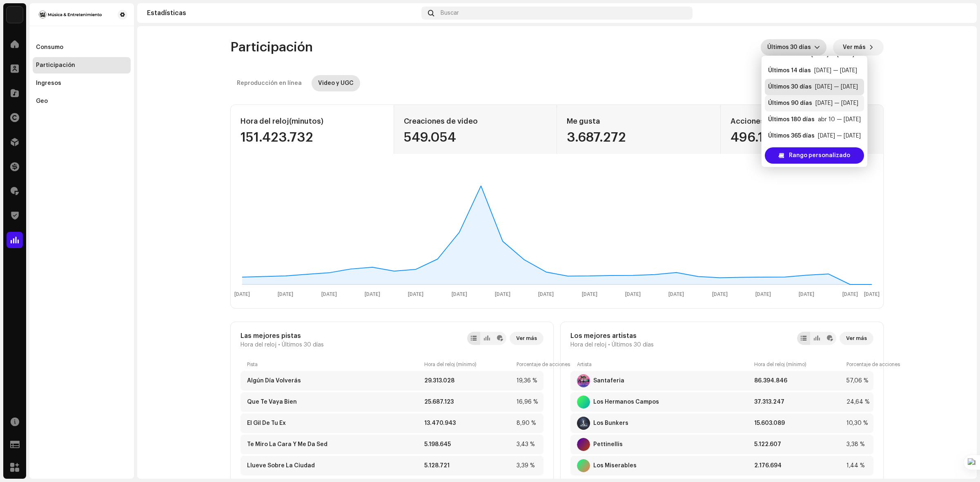  Describe the element at coordinates (664, 365) in the screenshot. I see `div: Artista` at that location.